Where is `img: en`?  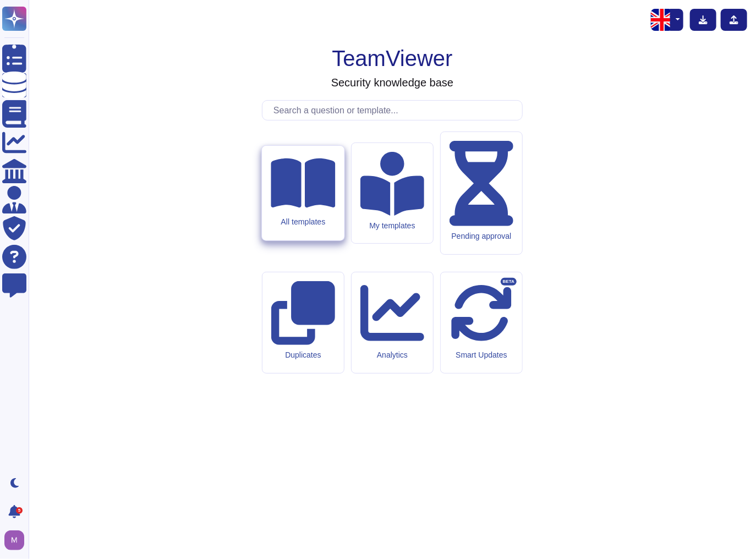 img: en is located at coordinates (662, 20).